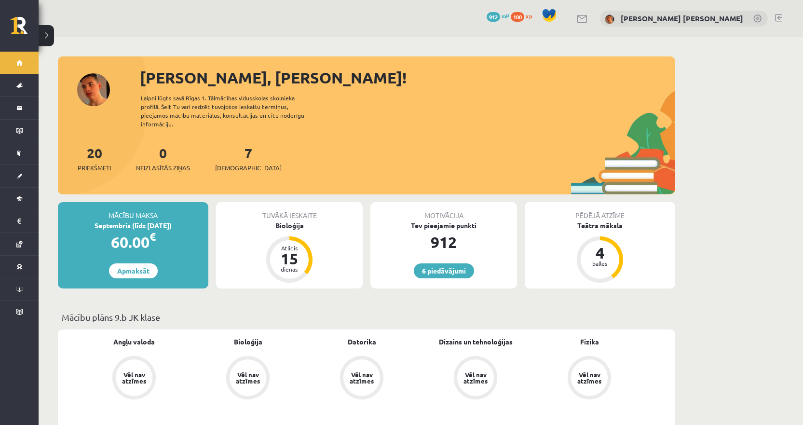 This screenshot has width=803, height=425. Describe the element at coordinates (524, 16) in the screenshot. I see `a: 100 xp` at that location.